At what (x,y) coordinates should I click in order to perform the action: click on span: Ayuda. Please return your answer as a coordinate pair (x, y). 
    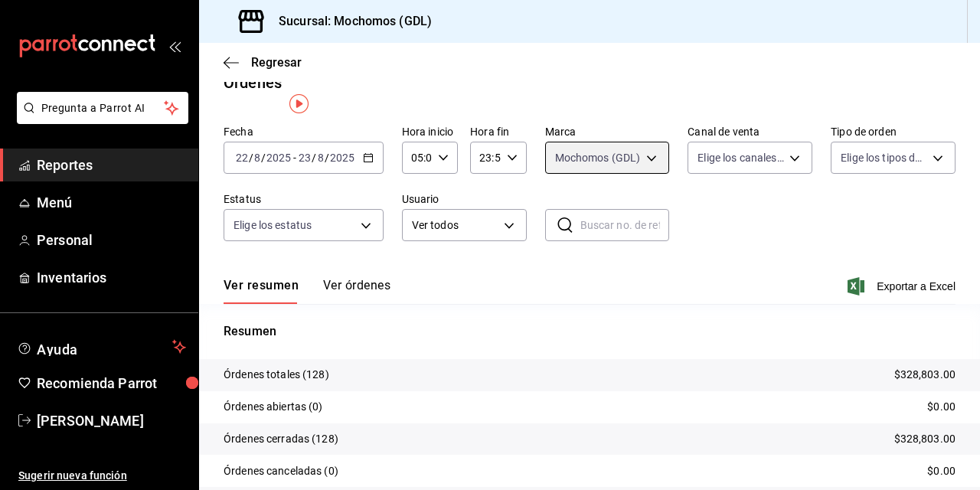
    Looking at the image, I should click on (101, 347).